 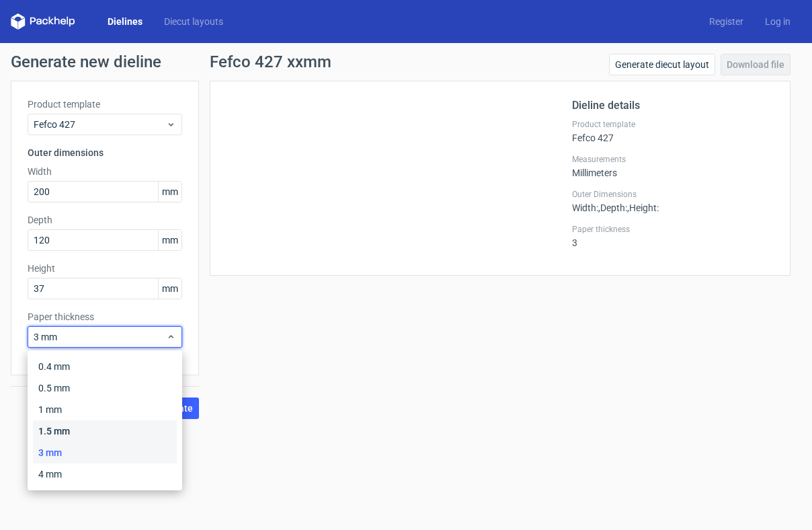 What do you see at coordinates (673, 106) in the screenshot?
I see `h2: Dieline details` at bounding box center [673, 106].